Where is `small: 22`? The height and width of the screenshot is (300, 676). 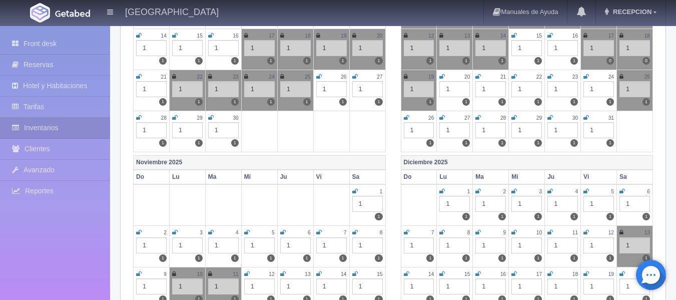
small: 22 is located at coordinates (539, 77).